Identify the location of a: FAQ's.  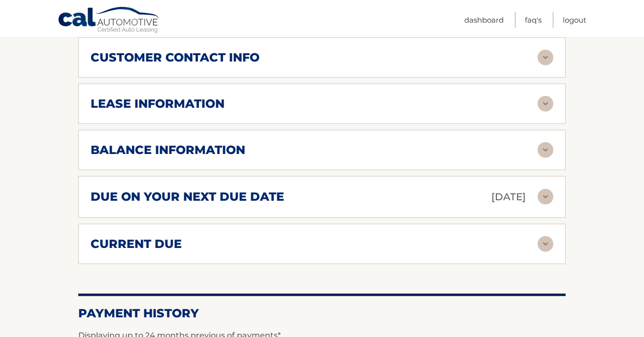
(533, 20).